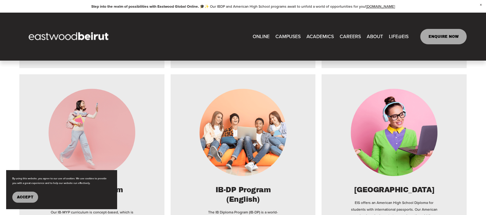  I want to click on p: By using this website, you agree to our use of cookies. We use cookies to provide you with a grea..., so click(61, 181).